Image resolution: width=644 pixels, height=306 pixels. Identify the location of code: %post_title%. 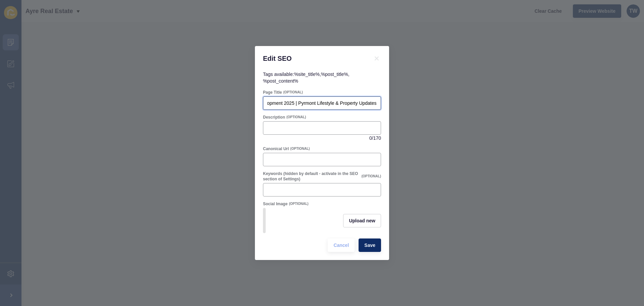
(335, 74).